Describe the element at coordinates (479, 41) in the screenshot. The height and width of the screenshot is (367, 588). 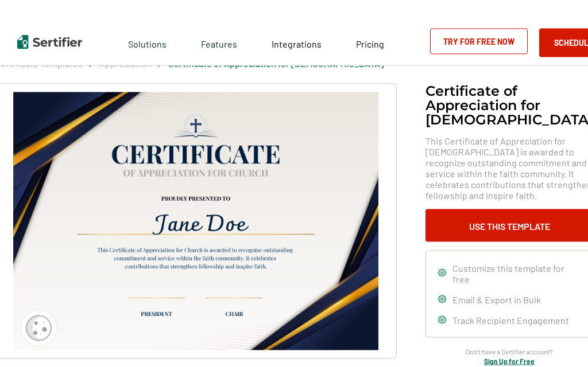
I see `a: Try for Free Now` at that location.